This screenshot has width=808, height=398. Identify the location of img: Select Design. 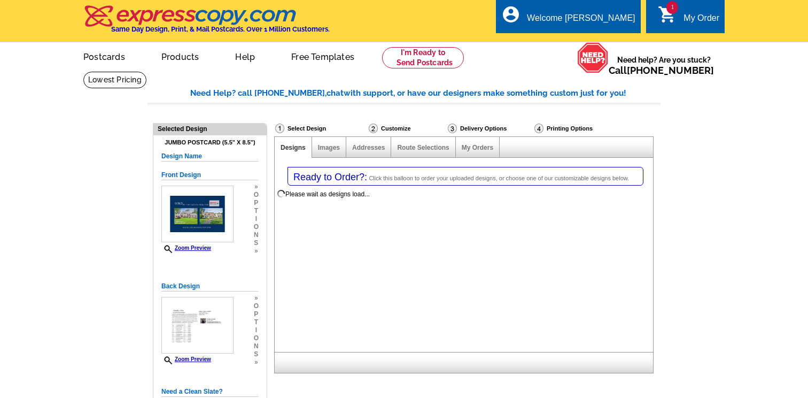
(279, 128).